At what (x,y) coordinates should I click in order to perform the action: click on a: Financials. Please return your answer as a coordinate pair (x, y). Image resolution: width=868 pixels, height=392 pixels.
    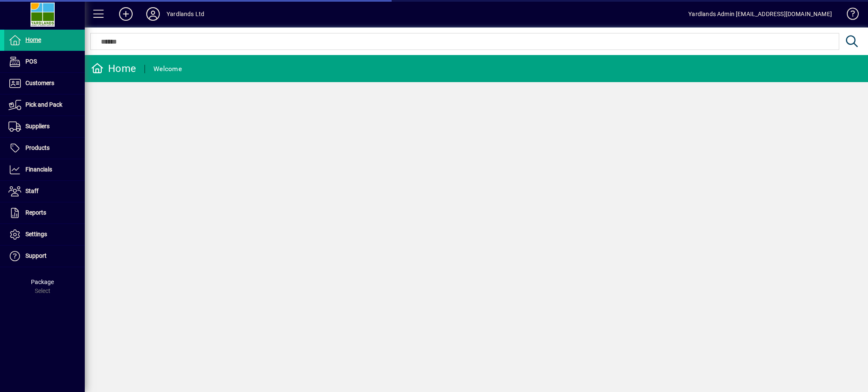
    Looking at the image, I should click on (45, 170).